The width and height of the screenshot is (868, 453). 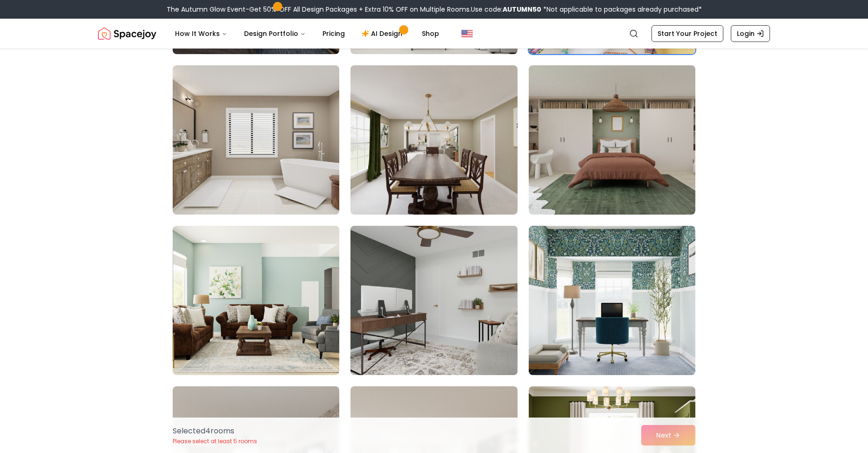 I want to click on a: Shop, so click(x=430, y=34).